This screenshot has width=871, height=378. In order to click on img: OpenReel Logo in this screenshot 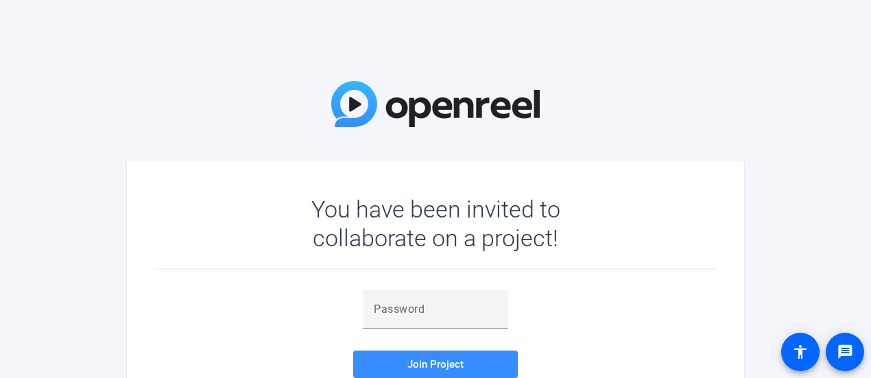, I will do `click(436, 104)`.